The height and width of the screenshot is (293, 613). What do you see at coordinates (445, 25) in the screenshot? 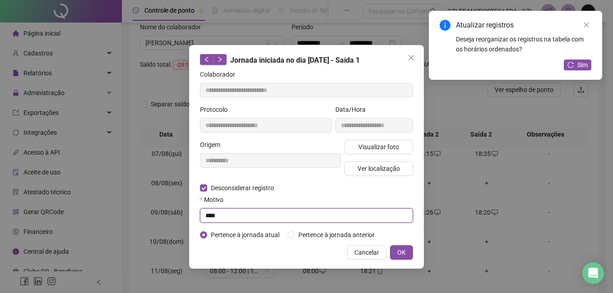
I see `span: info-circle` at bounding box center [445, 25].